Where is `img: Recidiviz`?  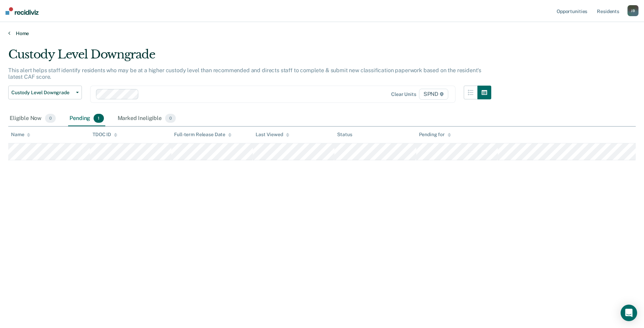 img: Recidiviz is located at coordinates (22, 11).